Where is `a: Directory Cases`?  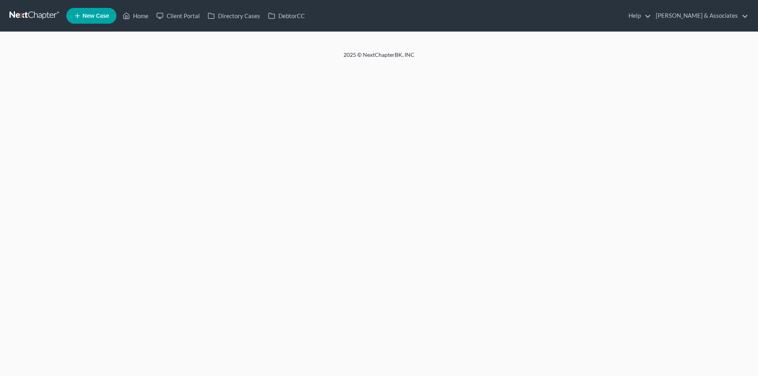
a: Directory Cases is located at coordinates (234, 16).